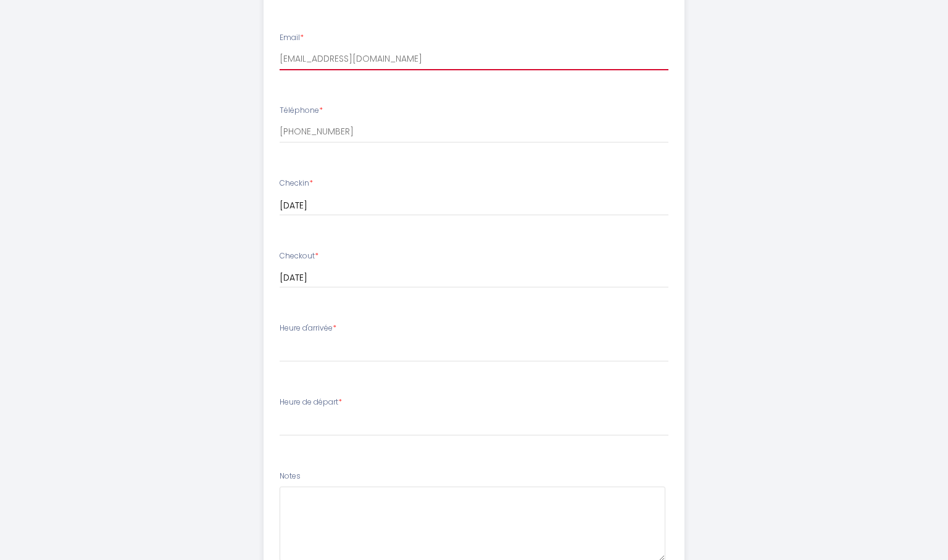 This screenshot has width=948, height=560. What do you see at coordinates (291, 37) in the screenshot?
I see `label: Email` at bounding box center [291, 37].